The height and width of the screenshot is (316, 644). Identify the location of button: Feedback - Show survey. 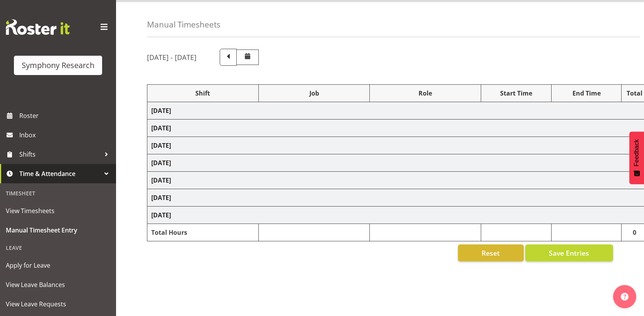
(637, 158).